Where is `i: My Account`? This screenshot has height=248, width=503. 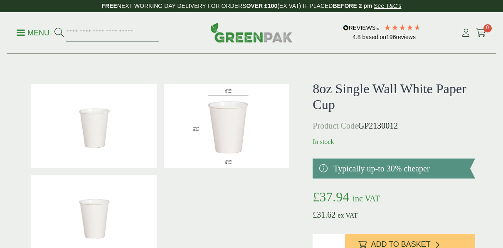
i: My Account is located at coordinates (465, 33).